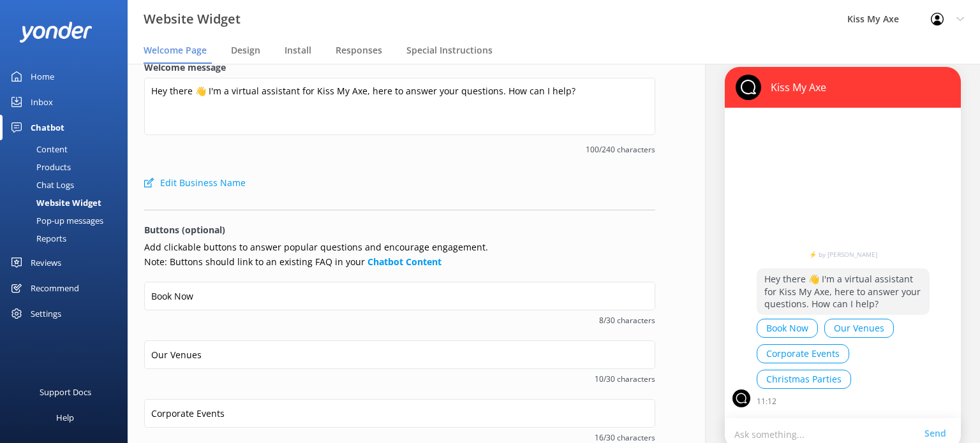  What do you see at coordinates (794, 87) in the screenshot?
I see `p: Kiss My Axe` at bounding box center [794, 87].